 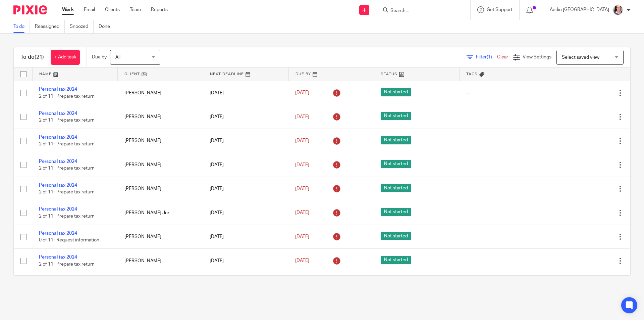 I want to click on img: ComerfordFoley-37PS%20-%20Aedin%201.jpg, so click(x=617, y=10).